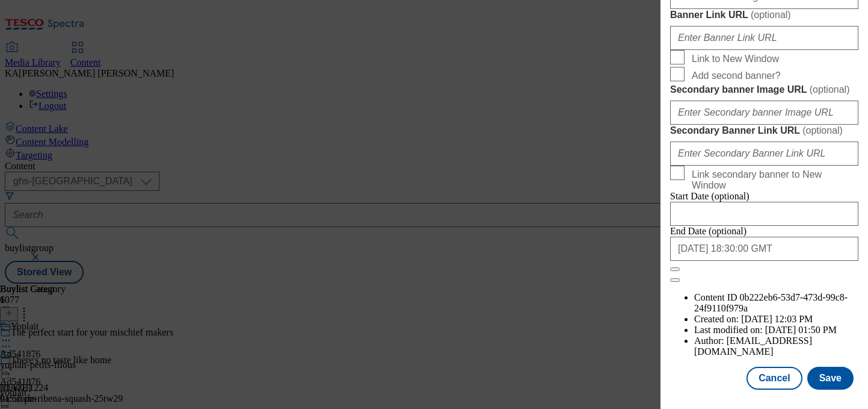 The image size is (868, 409). Describe the element at coordinates (776, 346) in the screenshot. I see `li: Author:` at that location.